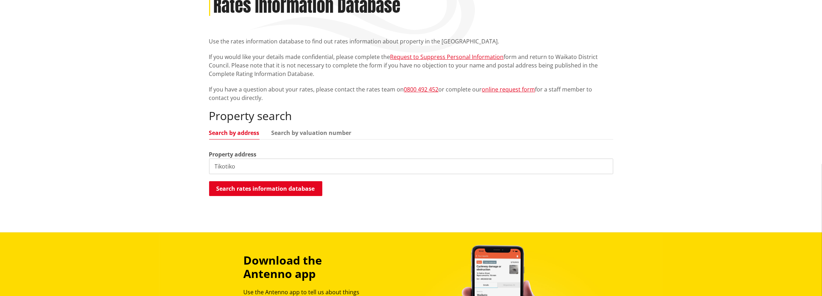 The width and height of the screenshot is (822, 296). What do you see at coordinates (308, 267) in the screenshot?
I see `h3: Download the Antenno app` at bounding box center [308, 267].